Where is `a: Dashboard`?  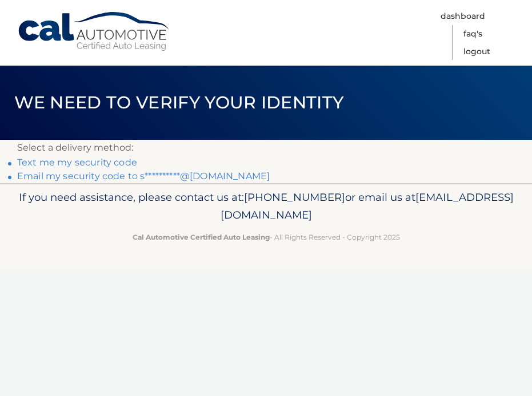
a: Dashboard is located at coordinates (463, 16).